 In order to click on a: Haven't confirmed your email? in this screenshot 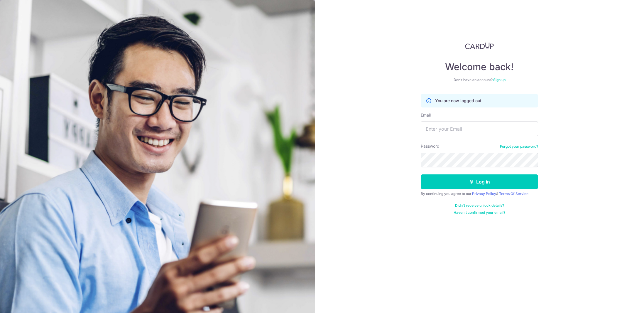, I will do `click(479, 213)`.